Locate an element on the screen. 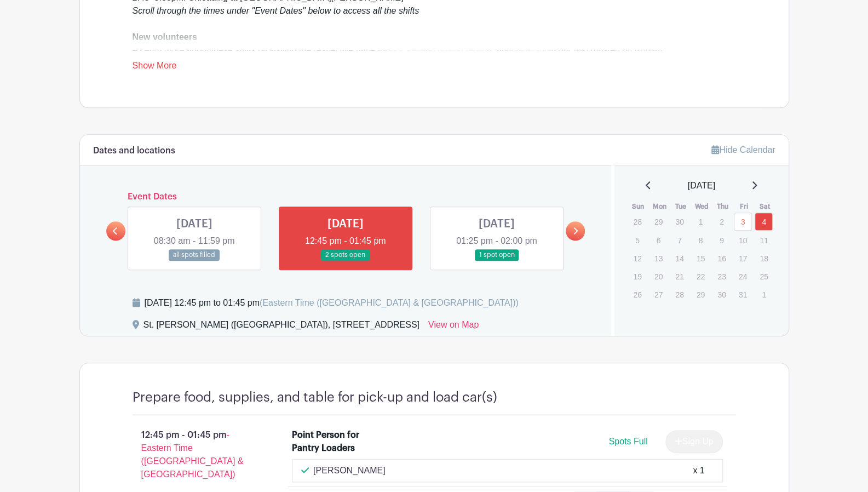 This screenshot has height=492, width=868. th: Tue is located at coordinates (680, 206).